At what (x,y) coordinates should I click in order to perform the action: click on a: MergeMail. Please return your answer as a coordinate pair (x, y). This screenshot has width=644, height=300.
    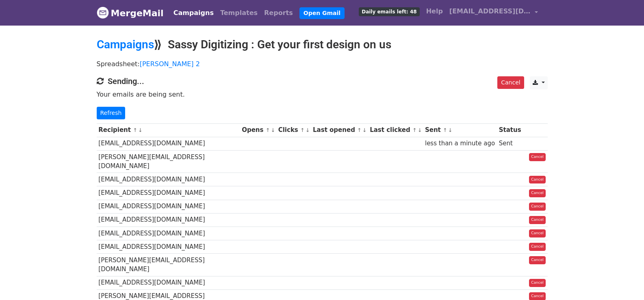
    Looking at the image, I should click on (130, 13).